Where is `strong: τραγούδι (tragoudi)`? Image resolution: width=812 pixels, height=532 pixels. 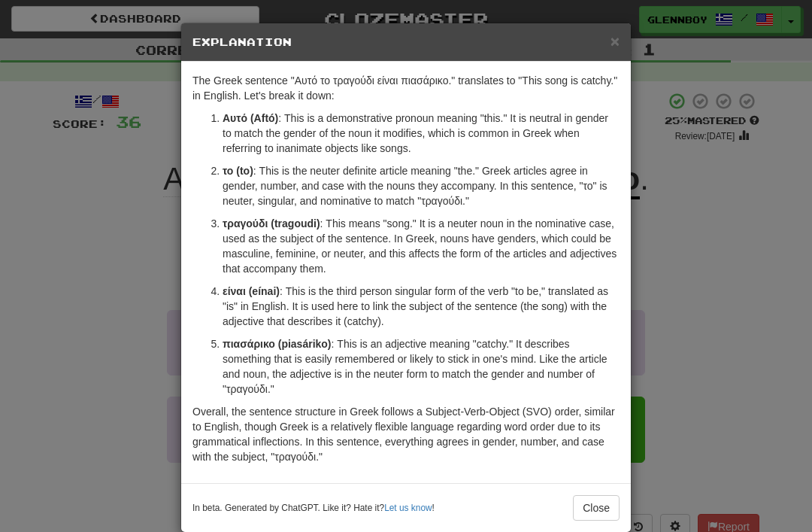 strong: τραγούδι (tragoudi) is located at coordinates (271, 224).